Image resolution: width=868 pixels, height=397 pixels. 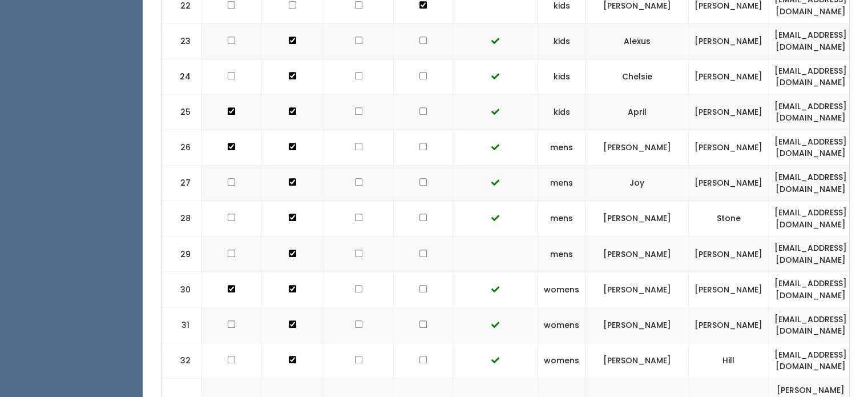 I want to click on td: 29, so click(x=181, y=254).